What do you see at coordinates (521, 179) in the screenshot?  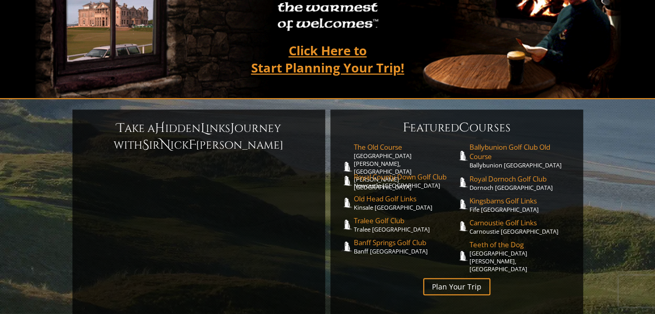 I see `span: Royal Dornoch Golf Club` at bounding box center [521, 179].